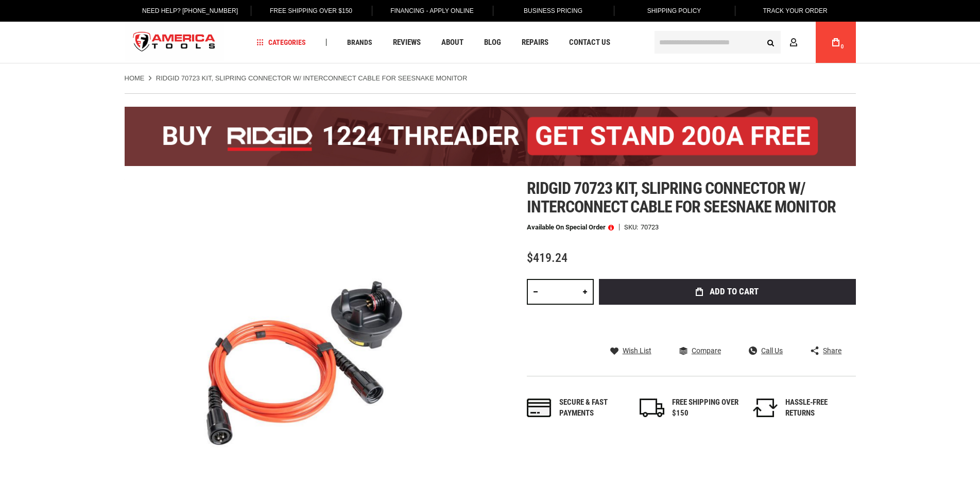 This screenshot has height=479, width=980. What do you see at coordinates (631, 350) in the screenshot?
I see `a: Wish List` at bounding box center [631, 350].